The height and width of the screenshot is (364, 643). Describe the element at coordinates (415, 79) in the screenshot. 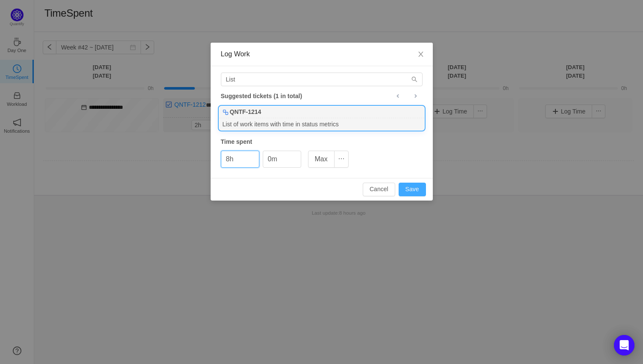

I see `i: icon: search` at that location.